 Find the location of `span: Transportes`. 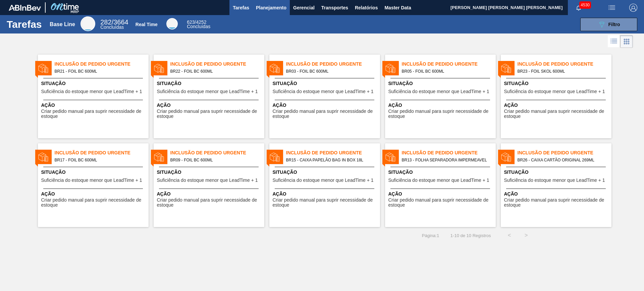

span: Transportes is located at coordinates (335, 7).